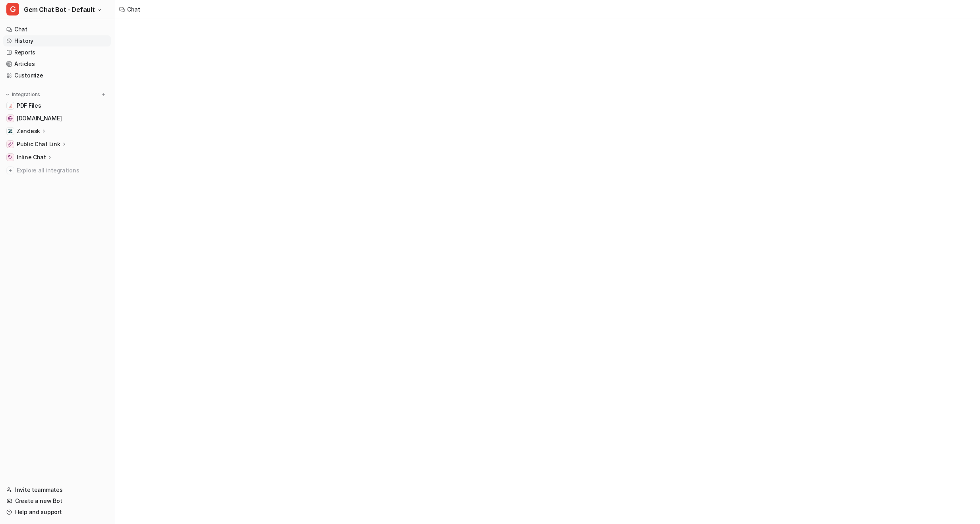  What do you see at coordinates (57, 30) in the screenshot?
I see `a: Chat` at bounding box center [57, 30].